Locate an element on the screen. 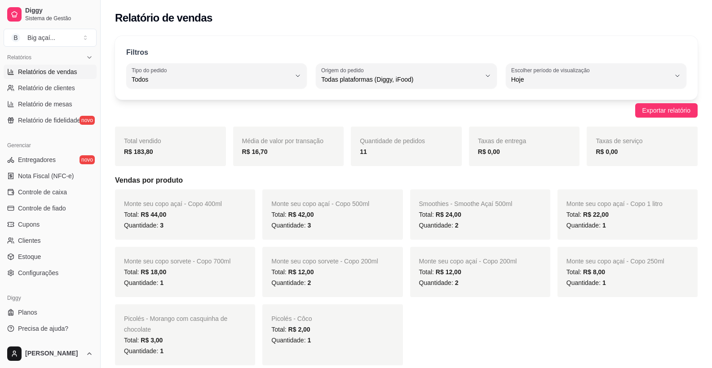 Image resolution: width=712 pixels, height=368 pixels. span: Taxas de serviço is located at coordinates (619, 141).